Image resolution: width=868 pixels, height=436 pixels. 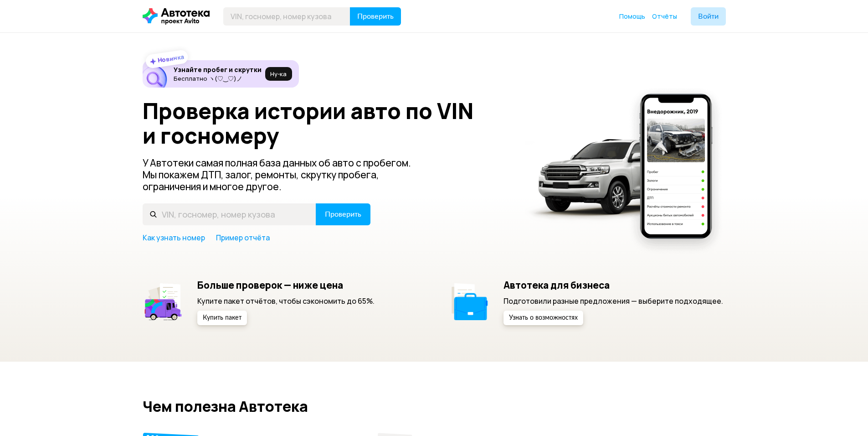 I want to click on p: Подготовили разные предложения — выберите подходящее., so click(x=613, y=301).